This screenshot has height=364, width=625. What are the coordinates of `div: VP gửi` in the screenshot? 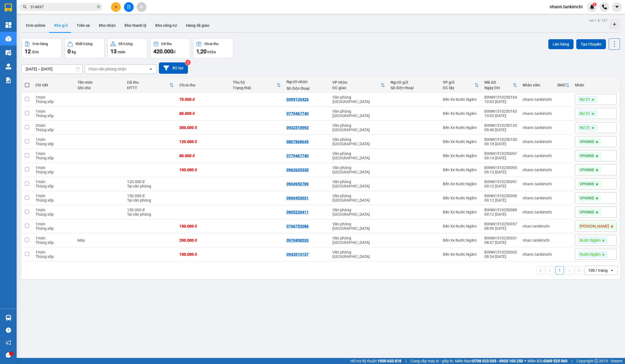 It's located at (458, 83).